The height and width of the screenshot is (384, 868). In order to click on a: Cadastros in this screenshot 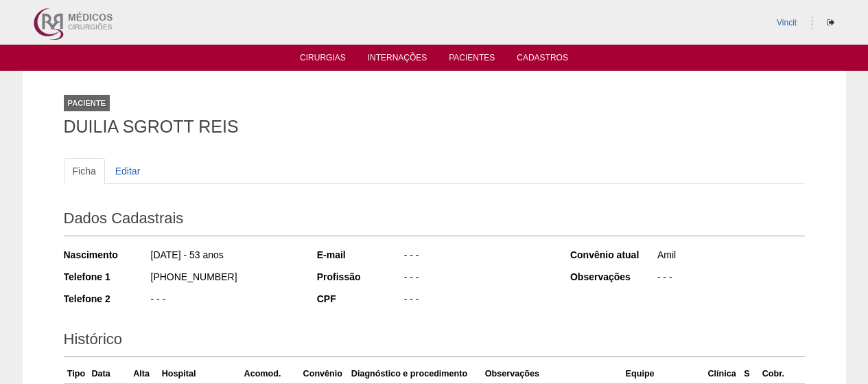, I will do `click(542, 60)`.